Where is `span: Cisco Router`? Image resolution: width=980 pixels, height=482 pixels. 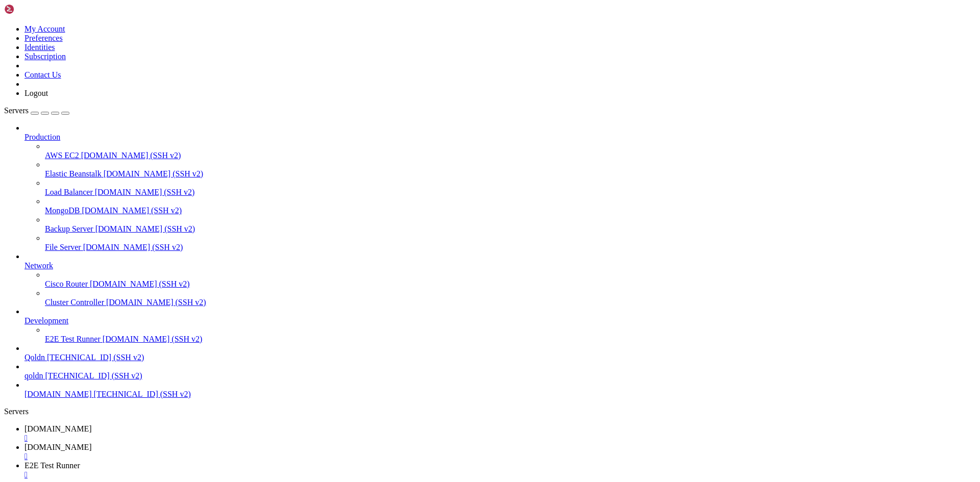
span: Cisco Router is located at coordinates (66, 283).